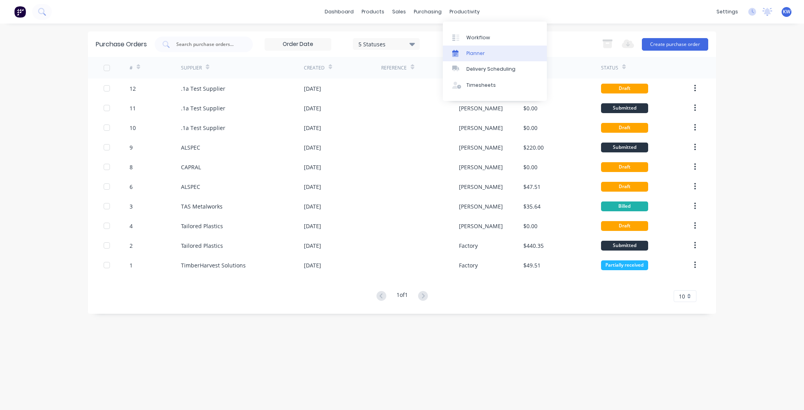  What do you see at coordinates (490, 69) in the screenshot?
I see `div: Delivery Scheduling` at bounding box center [490, 69].